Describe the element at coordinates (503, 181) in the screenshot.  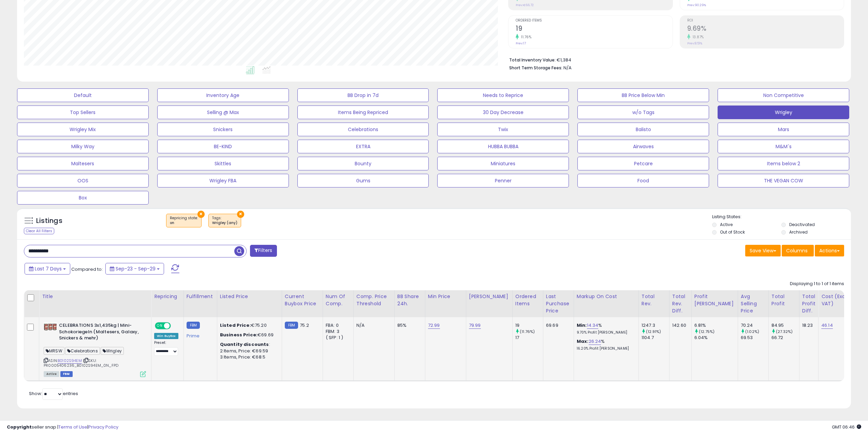
I see `button: Penner` at that location.